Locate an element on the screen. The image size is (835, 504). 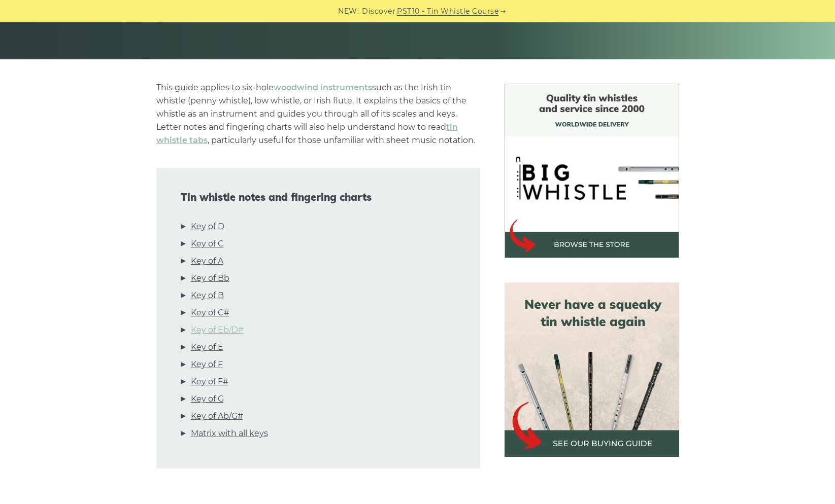
a: Key of F# is located at coordinates (210, 382).